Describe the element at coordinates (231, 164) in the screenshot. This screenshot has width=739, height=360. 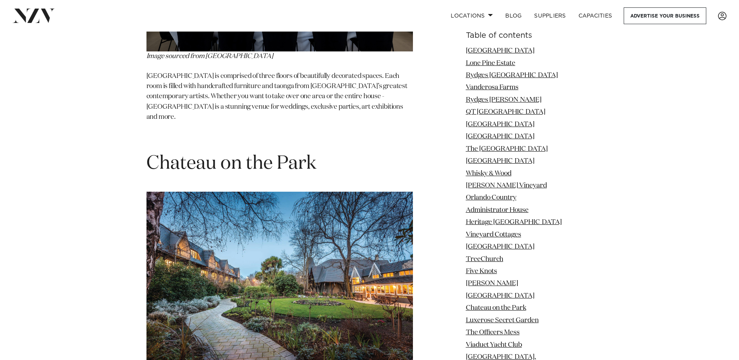
I see `span: Chateau on the Park` at that location.